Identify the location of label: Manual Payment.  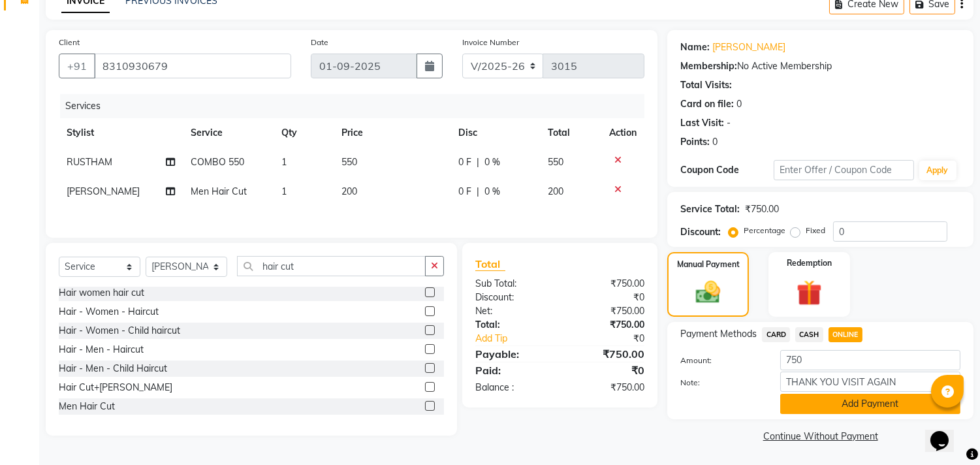
(709, 264).